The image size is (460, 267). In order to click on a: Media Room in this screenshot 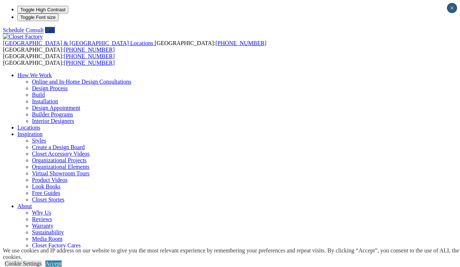, I will do `click(47, 238)`.